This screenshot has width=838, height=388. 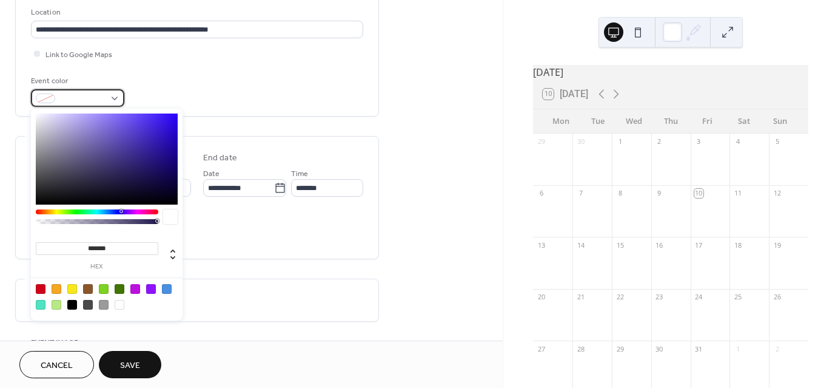 I want to click on span: Save, so click(x=130, y=365).